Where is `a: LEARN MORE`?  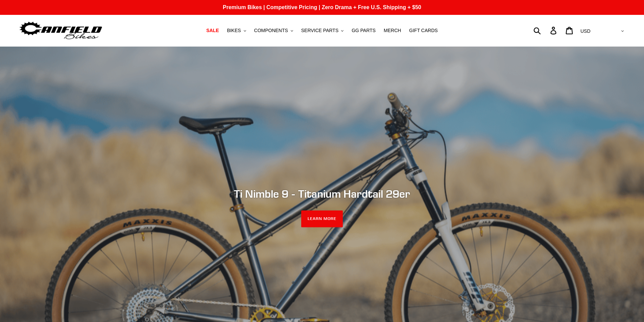 a: LEARN MORE is located at coordinates (322, 219).